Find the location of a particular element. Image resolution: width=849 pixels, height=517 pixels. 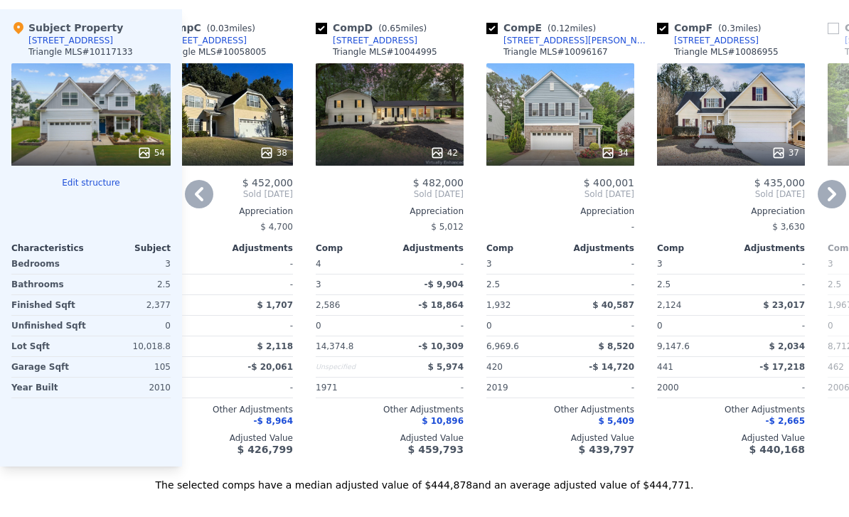

div: Unspecified is located at coordinates (351, 367).